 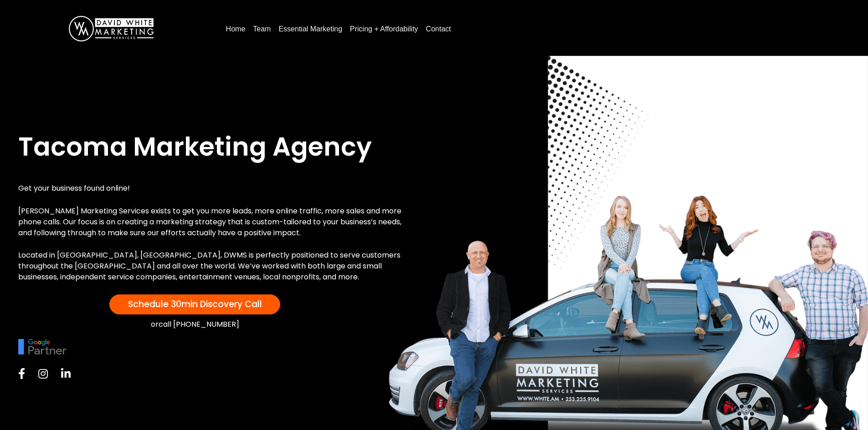 I want to click on span: Tacoma Marketing Agency, so click(x=195, y=147).